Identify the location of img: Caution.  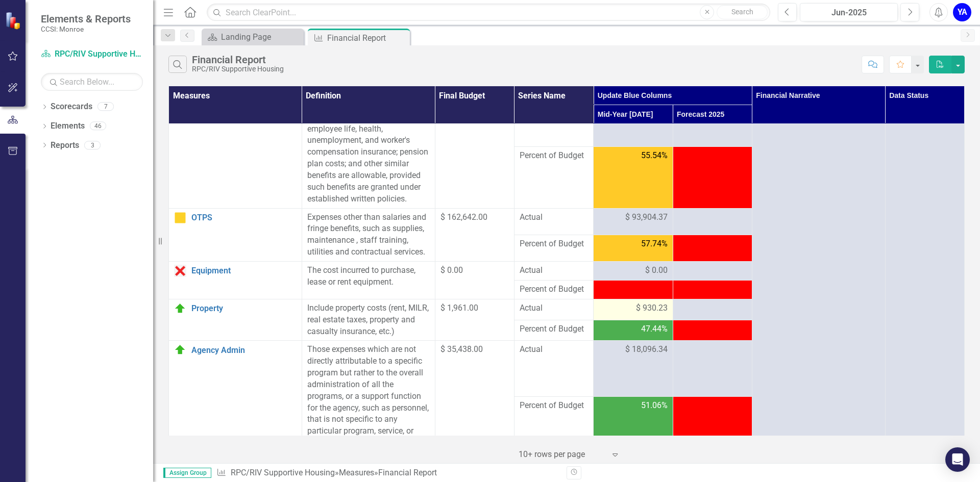
(180, 218).